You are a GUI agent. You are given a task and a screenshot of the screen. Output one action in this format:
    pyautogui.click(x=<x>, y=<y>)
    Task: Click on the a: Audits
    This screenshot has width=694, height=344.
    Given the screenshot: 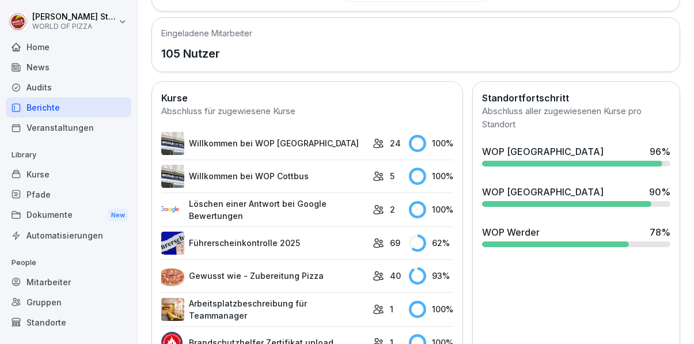 What is the action you would take?
    pyautogui.click(x=69, y=87)
    